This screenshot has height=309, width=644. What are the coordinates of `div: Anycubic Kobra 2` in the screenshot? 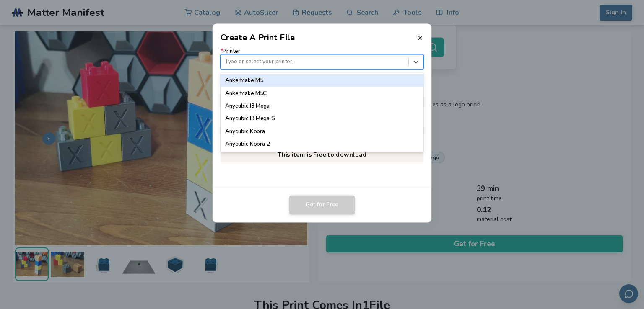 It's located at (322, 144).